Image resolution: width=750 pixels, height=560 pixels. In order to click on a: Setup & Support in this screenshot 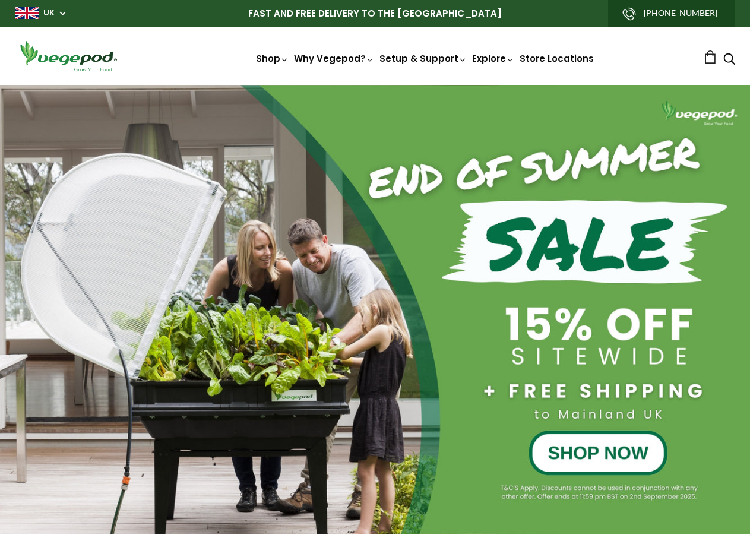, I will do `click(423, 58)`.